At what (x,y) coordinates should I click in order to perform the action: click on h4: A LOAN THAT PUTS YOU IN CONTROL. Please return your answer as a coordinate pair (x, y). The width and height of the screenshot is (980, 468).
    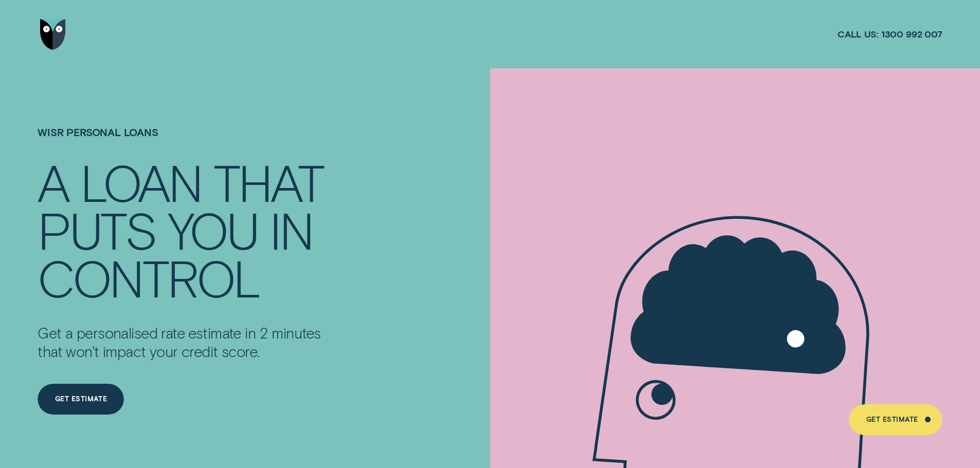
    Looking at the image, I should click on (186, 229).